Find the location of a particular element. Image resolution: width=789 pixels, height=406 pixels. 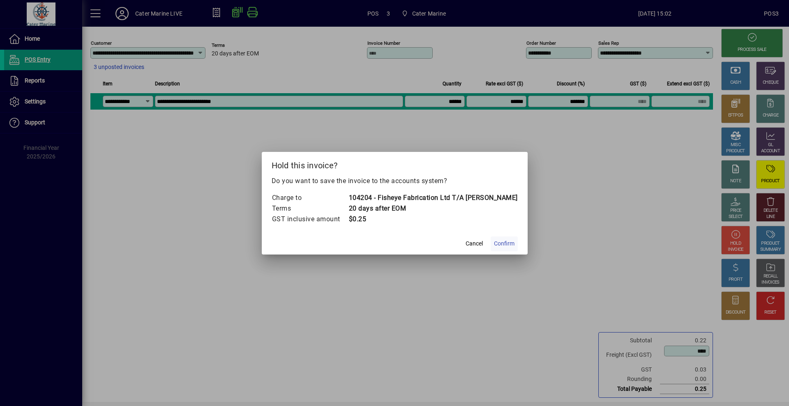

td: Charge to is located at coordinates (310, 198).